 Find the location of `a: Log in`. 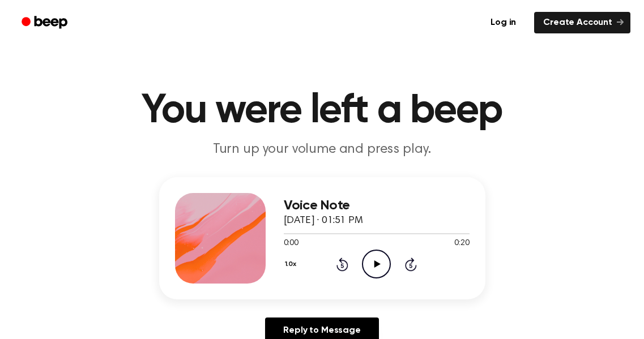

a: Log in is located at coordinates (503, 23).